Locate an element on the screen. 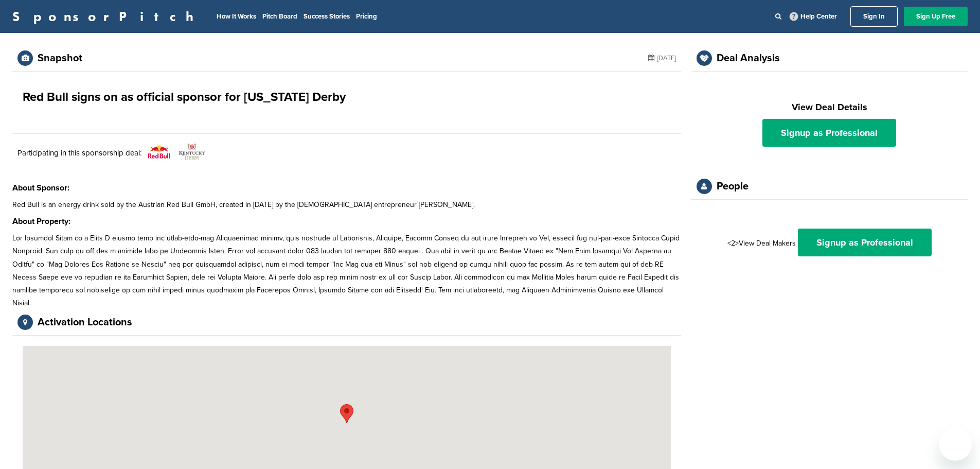 This screenshot has width=980, height=469. a: Pricing is located at coordinates (366, 16).